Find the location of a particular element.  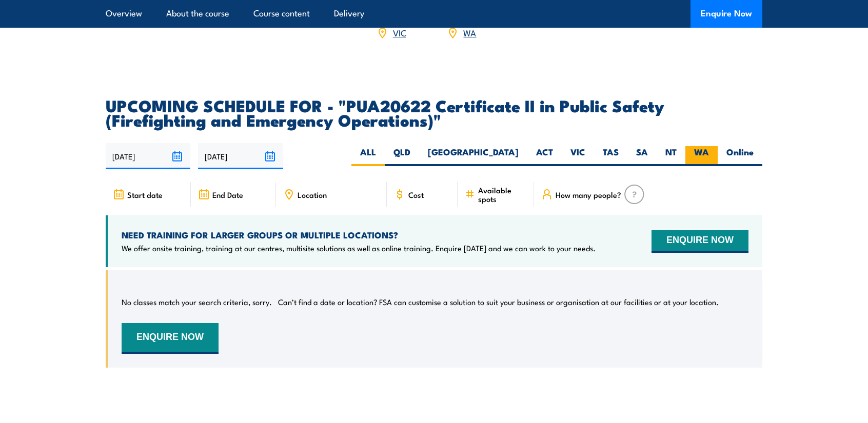

label: ALL is located at coordinates (368, 156).